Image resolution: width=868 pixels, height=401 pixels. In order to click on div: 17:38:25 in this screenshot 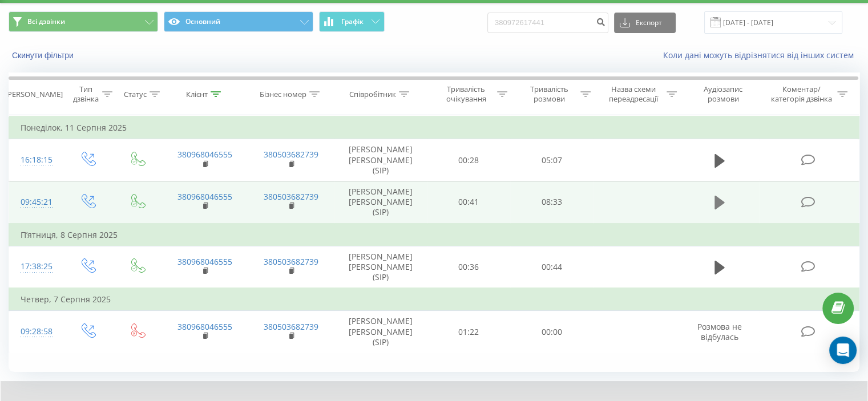, I will do `click(35, 266)`.